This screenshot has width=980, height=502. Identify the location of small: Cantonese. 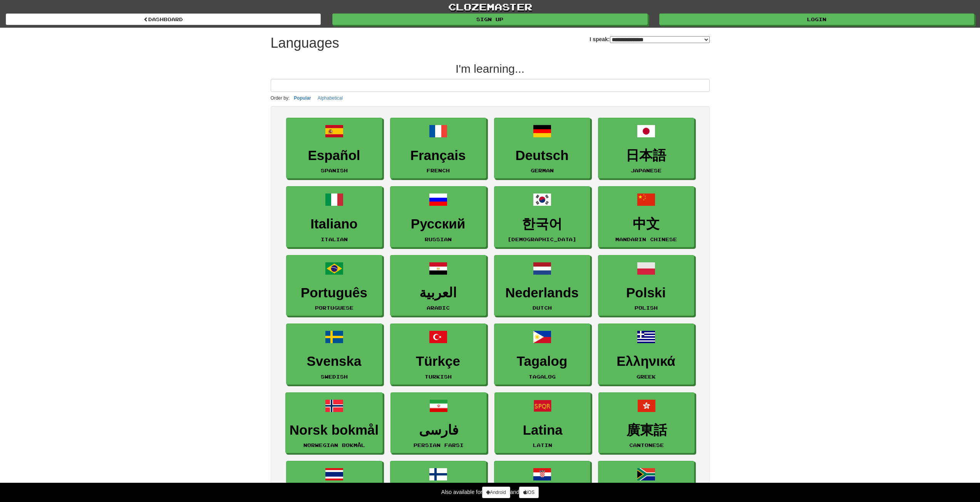
(647, 445).